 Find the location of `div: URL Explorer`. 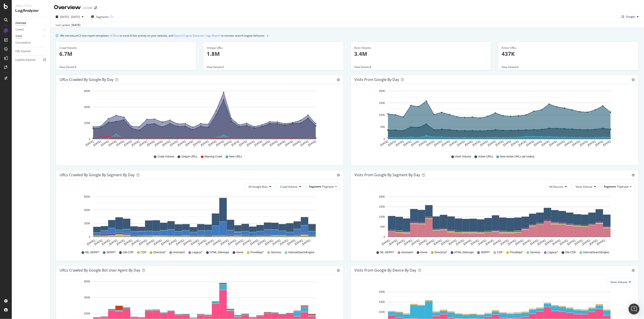

div: URL Explorer is located at coordinates (23, 52).